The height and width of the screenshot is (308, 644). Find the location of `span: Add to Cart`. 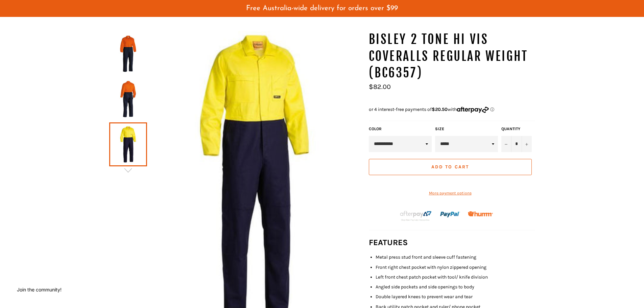

span: Add to Cart is located at coordinates (450, 167).